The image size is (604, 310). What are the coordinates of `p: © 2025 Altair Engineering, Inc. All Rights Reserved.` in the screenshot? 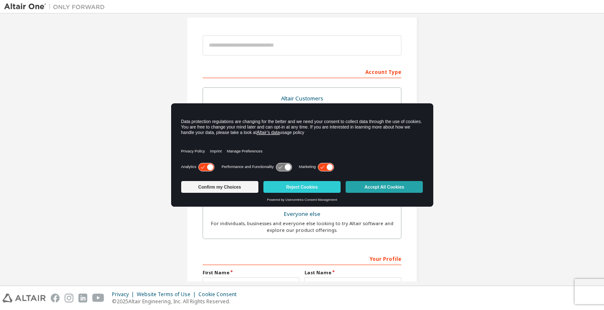 It's located at (177, 301).